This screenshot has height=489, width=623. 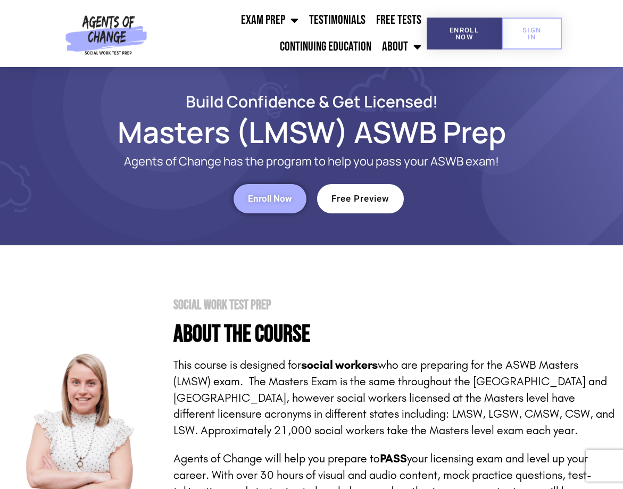 What do you see at coordinates (394, 334) in the screenshot?
I see `h4: About the Course` at bounding box center [394, 334].